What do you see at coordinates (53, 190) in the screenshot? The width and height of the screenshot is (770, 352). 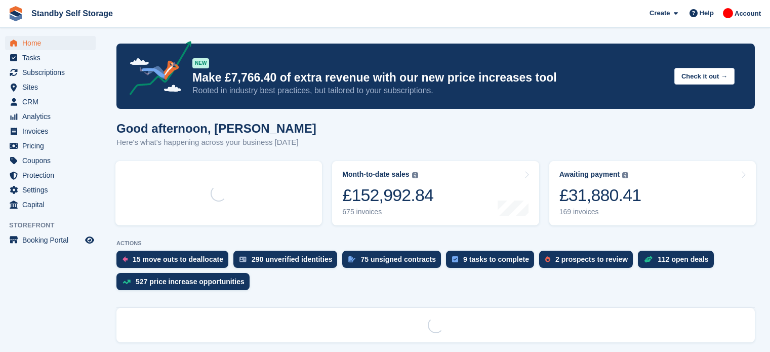 I see `span: Settings` at bounding box center [53, 190].